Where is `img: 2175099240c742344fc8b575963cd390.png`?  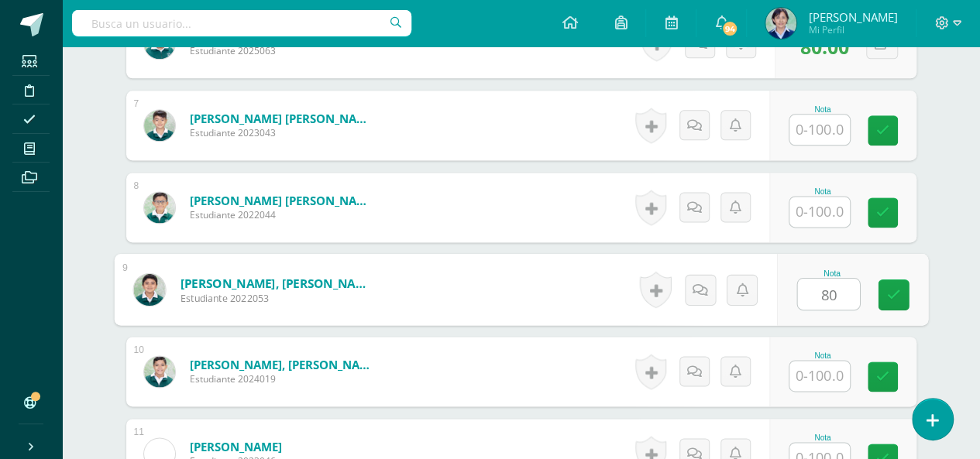 img: 2175099240c742344fc8b575963cd390.png is located at coordinates (160, 208).